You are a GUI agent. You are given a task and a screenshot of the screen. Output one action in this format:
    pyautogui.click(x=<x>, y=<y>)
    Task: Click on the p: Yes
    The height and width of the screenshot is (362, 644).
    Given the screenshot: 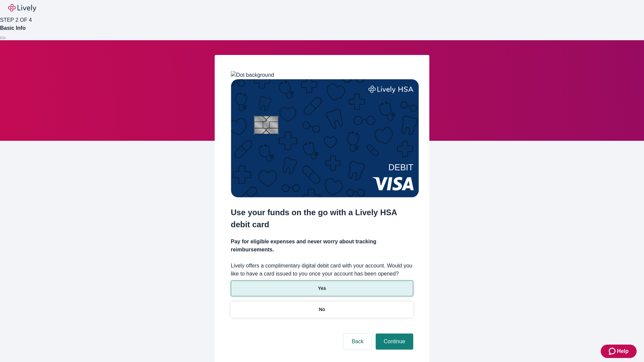 What is the action you would take?
    pyautogui.click(x=322, y=288)
    